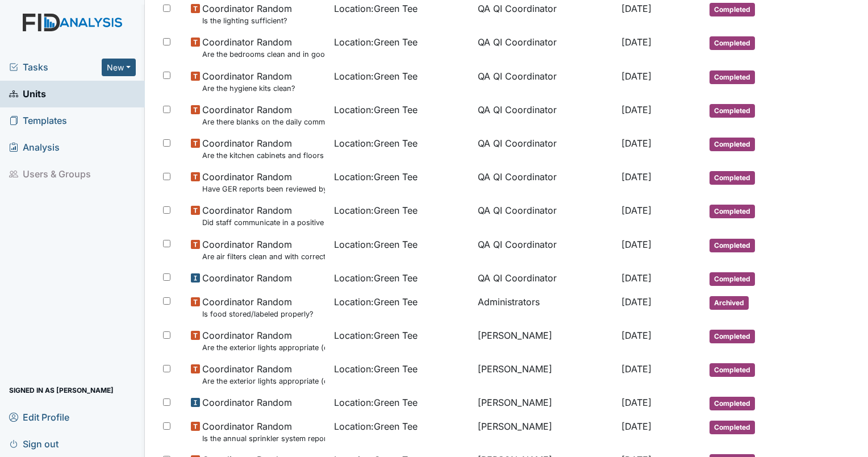  I want to click on span: Coordinator Random Is the annual sprinkler system report current if applicable?, so click(263, 432).